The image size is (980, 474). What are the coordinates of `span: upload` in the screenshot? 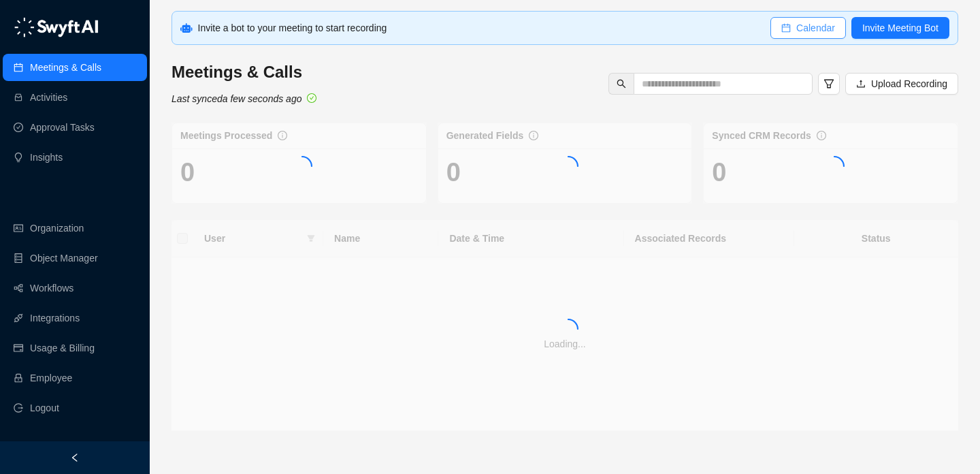 It's located at (861, 84).